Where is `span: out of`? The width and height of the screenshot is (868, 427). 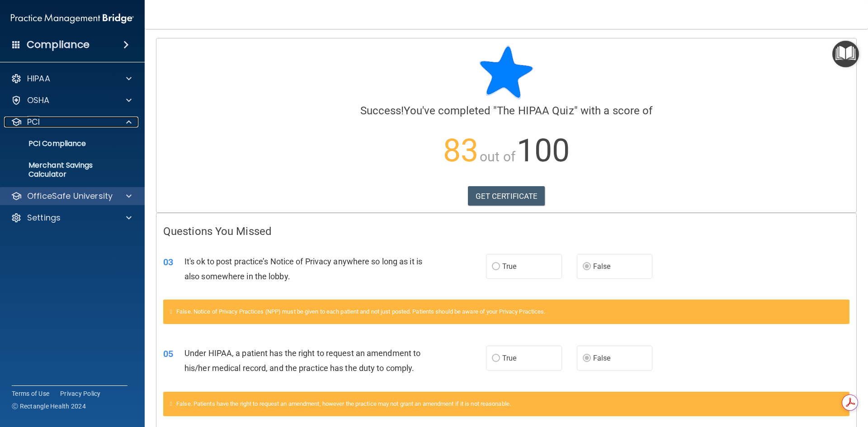 span: out of is located at coordinates (497, 156).